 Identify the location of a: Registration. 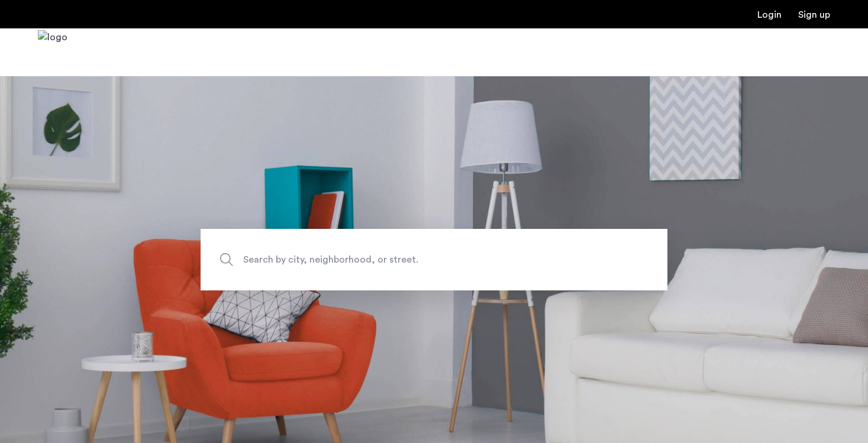
(814, 15).